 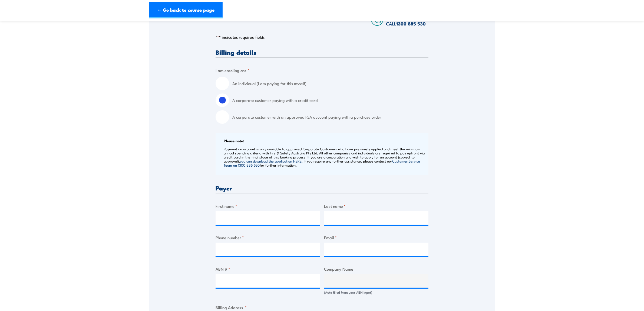 What do you see at coordinates (268, 237) in the screenshot?
I see `label: Phone number` at bounding box center [268, 237].